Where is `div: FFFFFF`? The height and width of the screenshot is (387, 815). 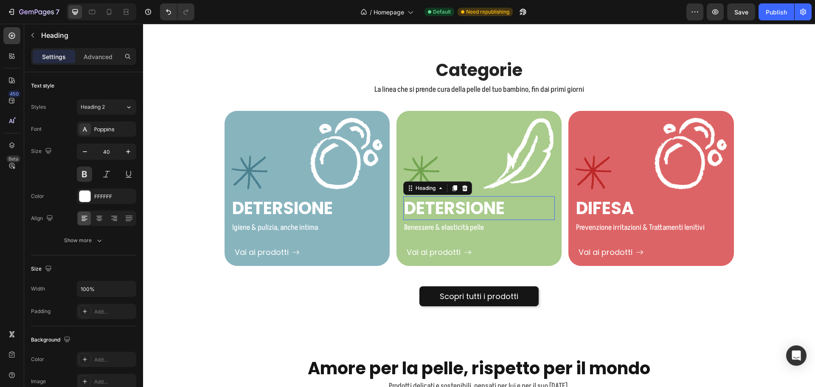 div: FFFFFF is located at coordinates (114, 197).